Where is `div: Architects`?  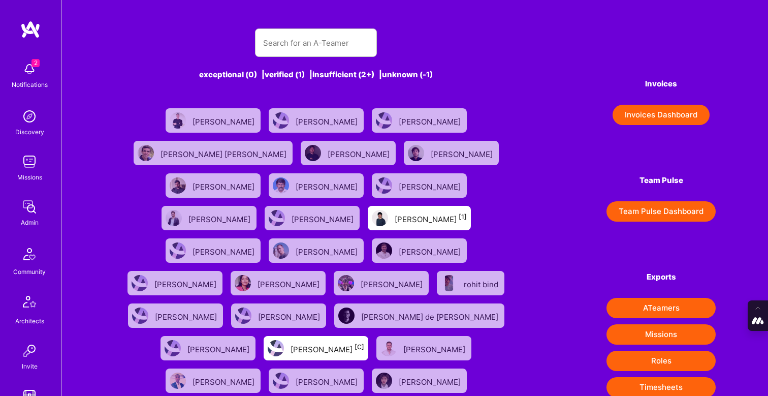
div: Architects is located at coordinates (29, 321).